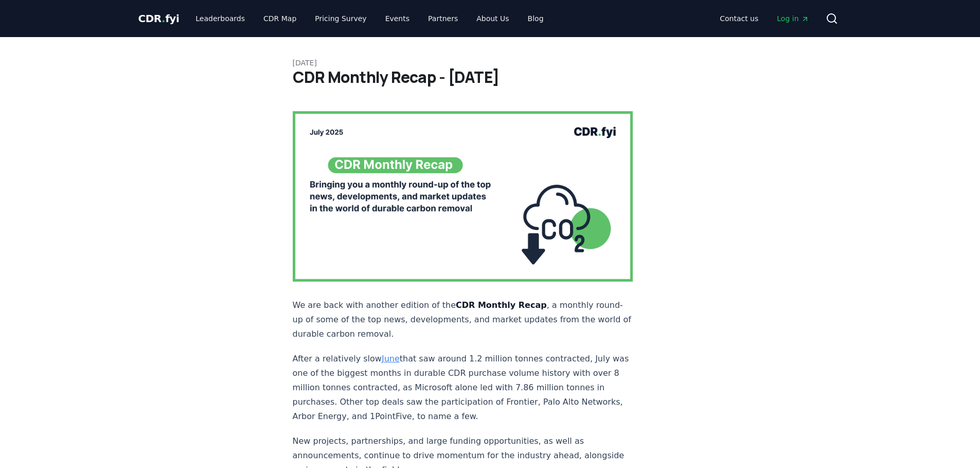 This screenshot has width=980, height=468. What do you see at coordinates (159, 19) in the screenshot?
I see `span: CDR fyi` at bounding box center [159, 19].